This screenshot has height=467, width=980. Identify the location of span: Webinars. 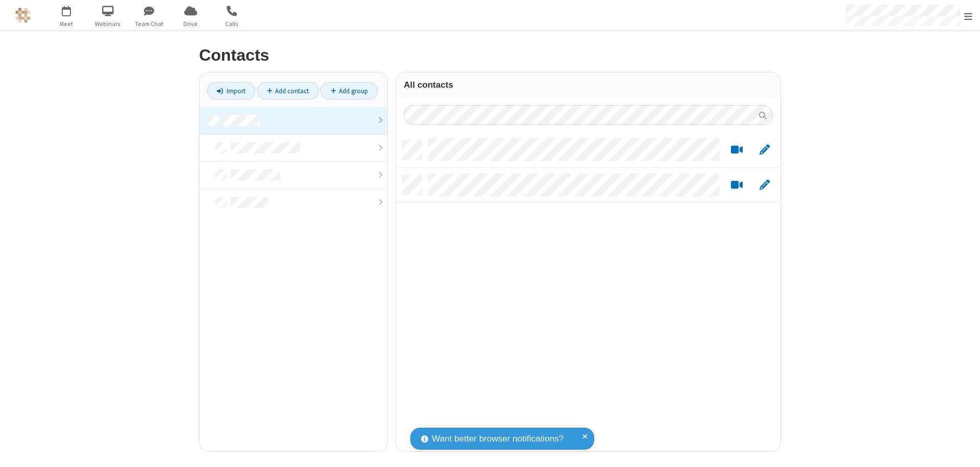
(108, 24).